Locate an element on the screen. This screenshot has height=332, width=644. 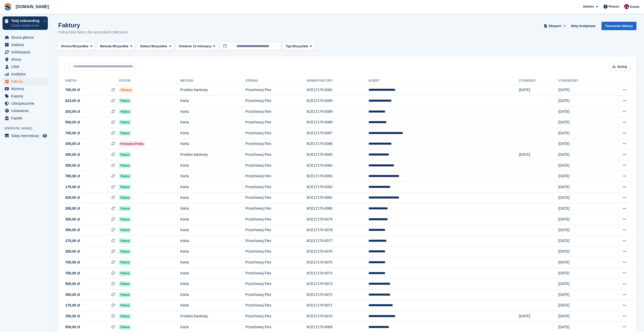
span: Ostatnie 12 miesięcy is located at coordinates (195, 47).